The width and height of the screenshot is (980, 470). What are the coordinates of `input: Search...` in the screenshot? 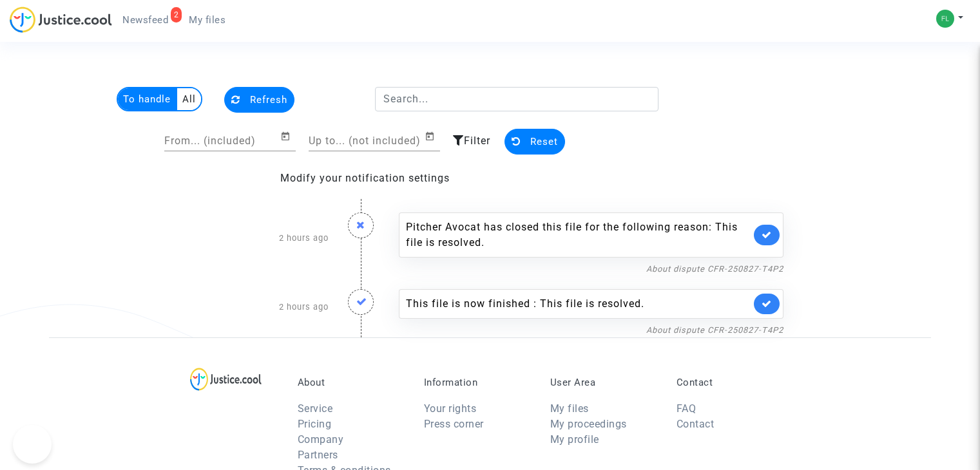 It's located at (517, 100).